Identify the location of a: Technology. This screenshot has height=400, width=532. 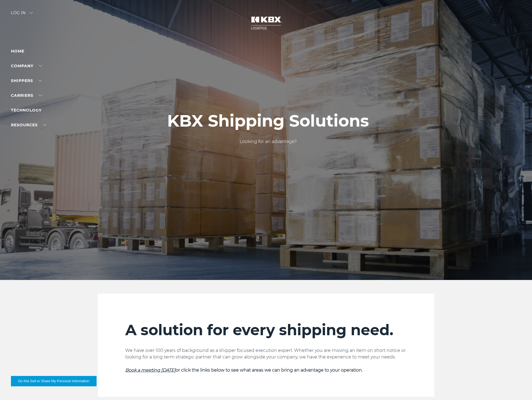
(26, 110).